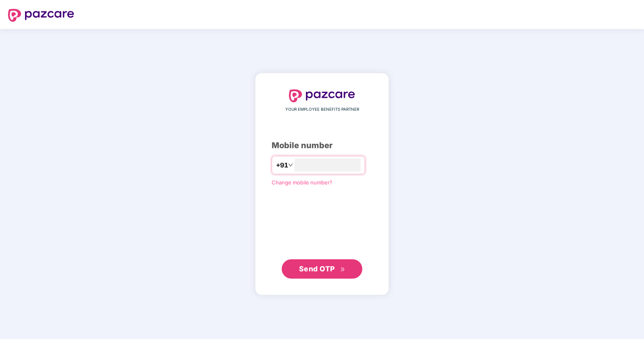 This screenshot has width=644, height=339. I want to click on a: Change mobile number?, so click(302, 183).